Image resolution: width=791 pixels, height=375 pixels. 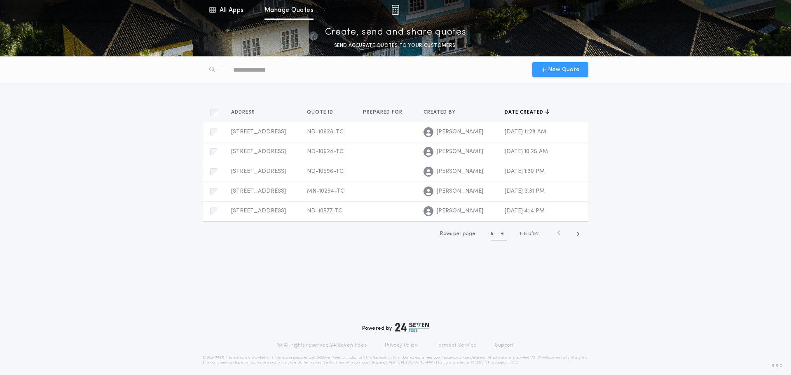 What do you see at coordinates (326, 191) in the screenshot?
I see `span: MN-10294-TC` at bounding box center [326, 191].